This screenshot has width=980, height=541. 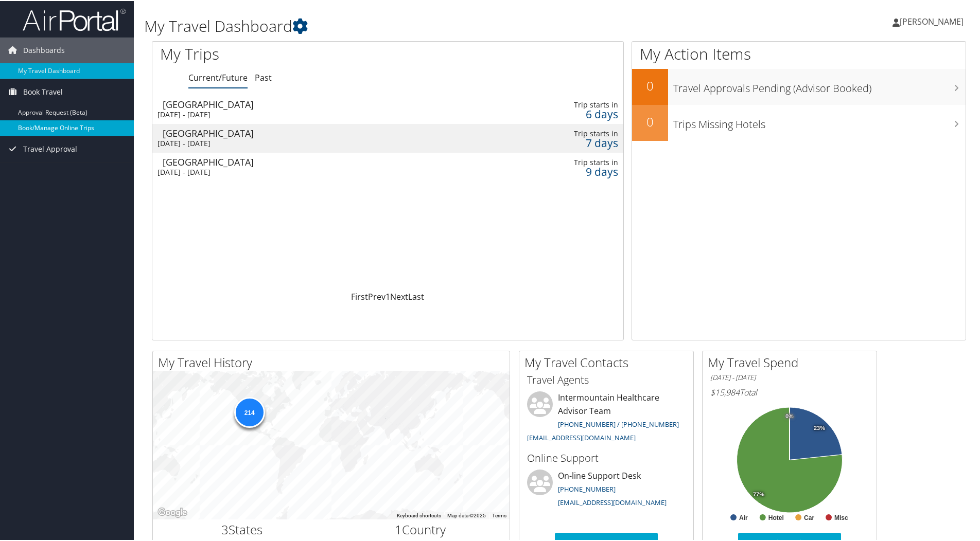 What do you see at coordinates (819, 121) in the screenshot?
I see `h3: Trips Missing Hotels` at bounding box center [819, 121].